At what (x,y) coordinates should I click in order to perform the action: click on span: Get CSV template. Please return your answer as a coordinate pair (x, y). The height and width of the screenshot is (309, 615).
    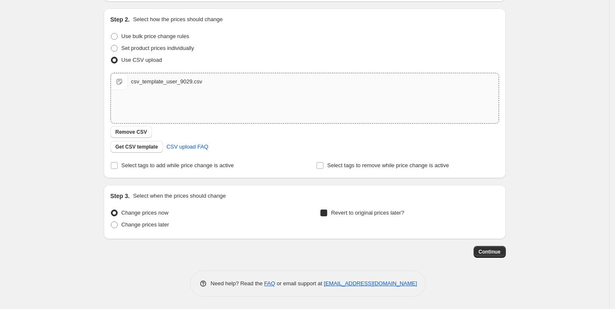
    Looking at the image, I should click on (137, 147).